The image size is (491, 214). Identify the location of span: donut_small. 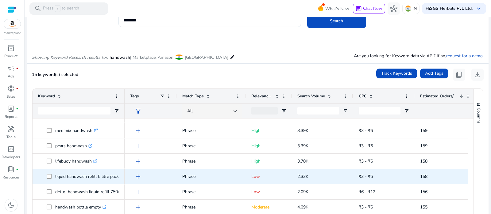
(11, 89).